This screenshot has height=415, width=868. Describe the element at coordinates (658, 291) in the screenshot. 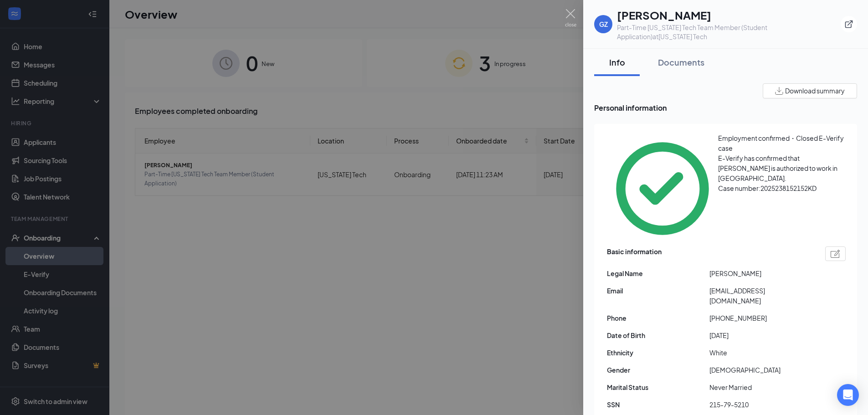

I see `span: Email` at that location.